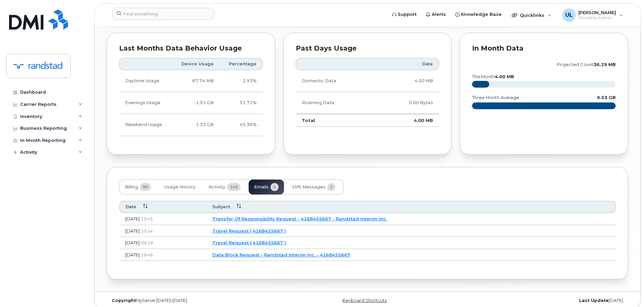  I want to click on td: Domestic Data, so click(336, 81).